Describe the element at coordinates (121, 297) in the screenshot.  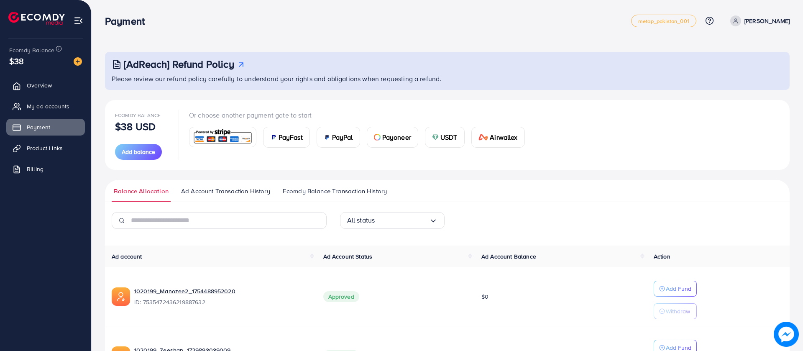
I see `img: ic-ads-acc.e4c84228.svg` at that location.